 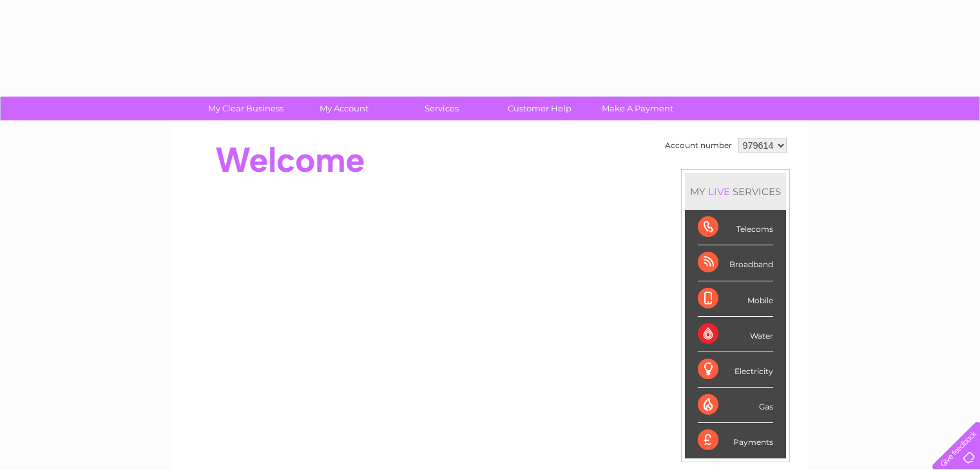 What do you see at coordinates (736, 370) in the screenshot?
I see `div: Electricity` at bounding box center [736, 370].